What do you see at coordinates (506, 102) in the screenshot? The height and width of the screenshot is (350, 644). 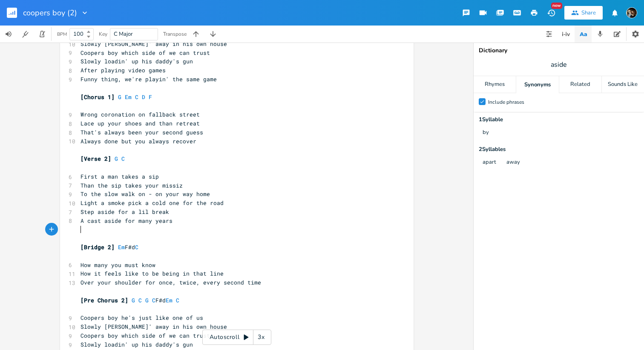 I see `div: Include phrases` at bounding box center [506, 102].